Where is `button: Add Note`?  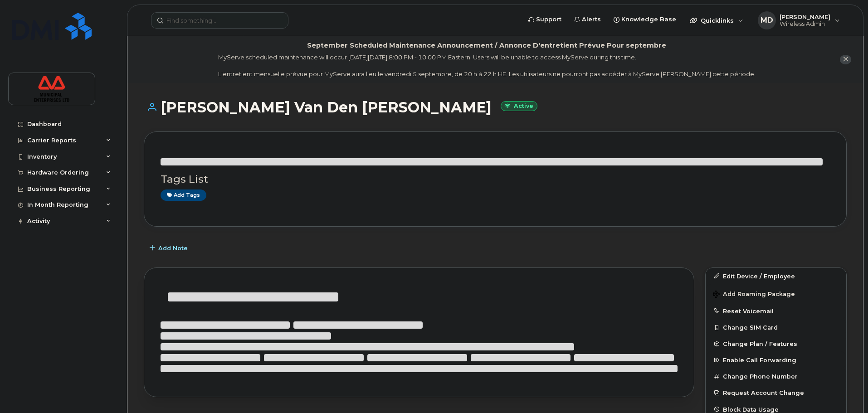
button: Add Note is located at coordinates (170, 248).